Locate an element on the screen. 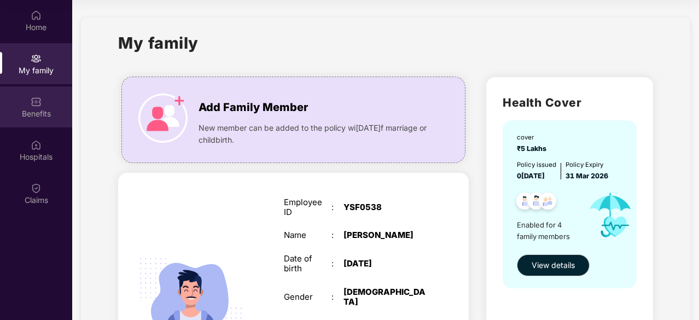 The height and width of the screenshot is (320, 699). div: Gender is located at coordinates (308, 297).